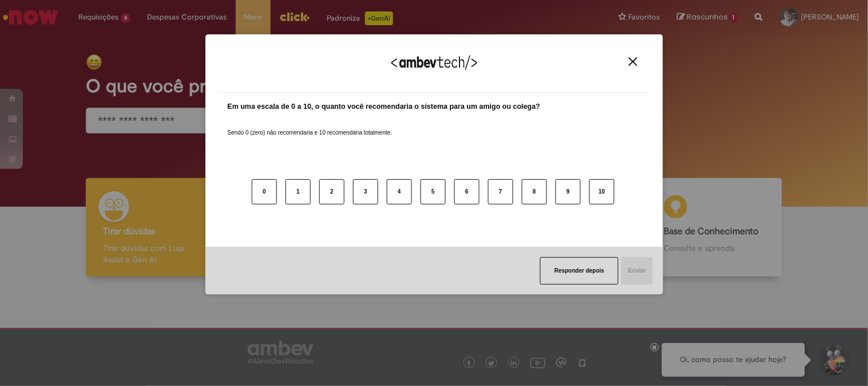 This screenshot has height=386, width=868. Describe the element at coordinates (633, 61) in the screenshot. I see `button: Close` at that location.